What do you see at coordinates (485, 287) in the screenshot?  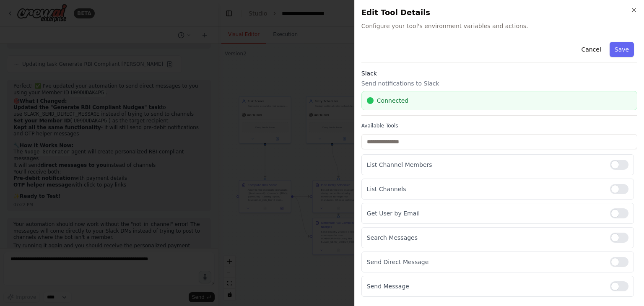 I see `p: Send Message` at bounding box center [485, 287].